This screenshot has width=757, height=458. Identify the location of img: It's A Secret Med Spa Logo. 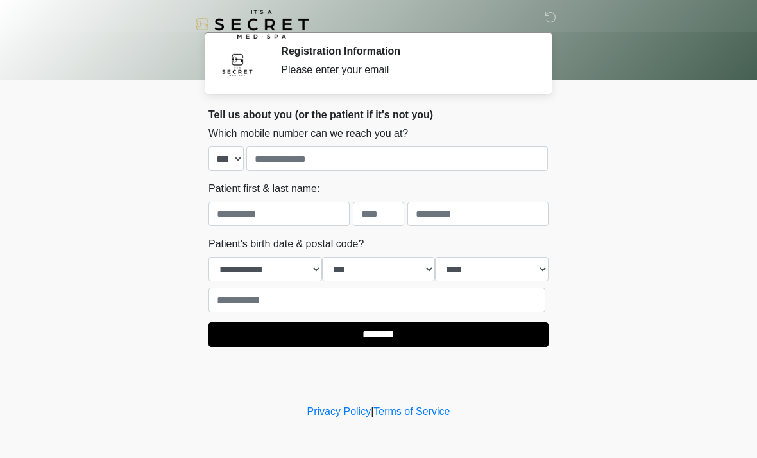
(252, 24).